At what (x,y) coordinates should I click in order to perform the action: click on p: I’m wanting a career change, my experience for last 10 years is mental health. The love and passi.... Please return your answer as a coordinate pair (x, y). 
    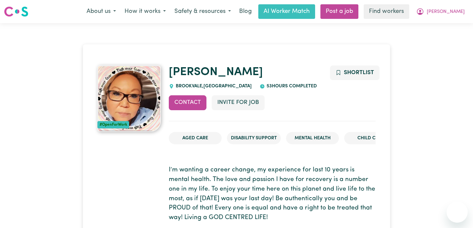
    Looking at the image, I should click on (272, 194).